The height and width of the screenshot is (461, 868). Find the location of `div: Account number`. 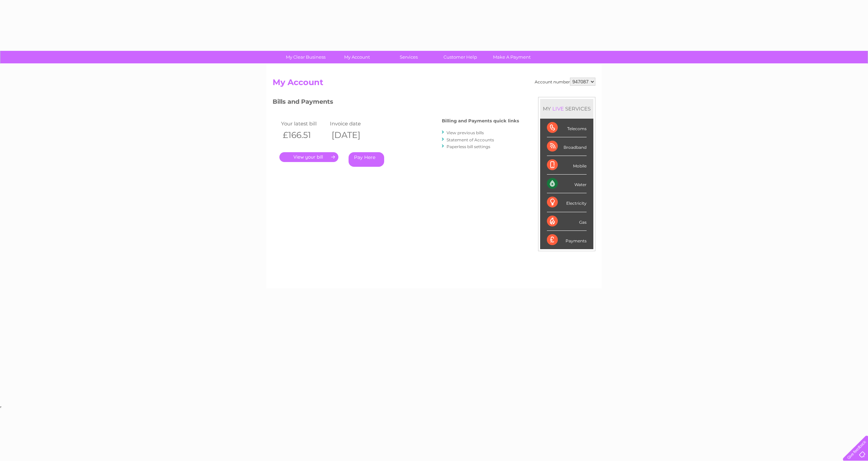

div: Account number is located at coordinates (565, 82).